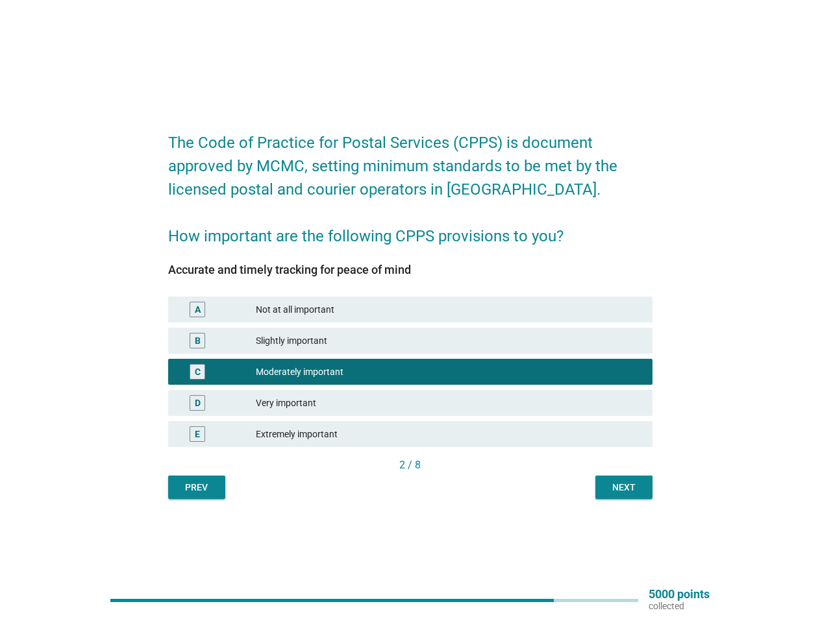 The image size is (820, 617). I want to click on div: 2 / 8, so click(410, 465).